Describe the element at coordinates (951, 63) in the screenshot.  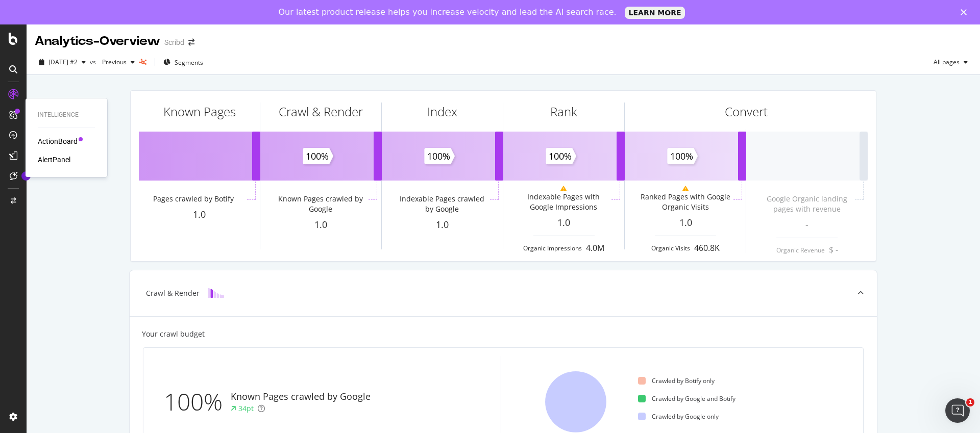
I see `button: All pages` at that location.